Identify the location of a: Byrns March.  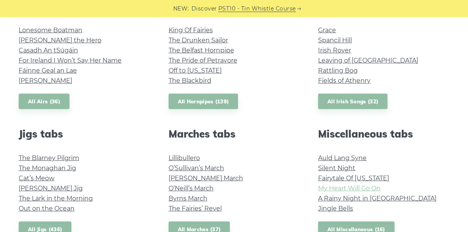
(188, 198).